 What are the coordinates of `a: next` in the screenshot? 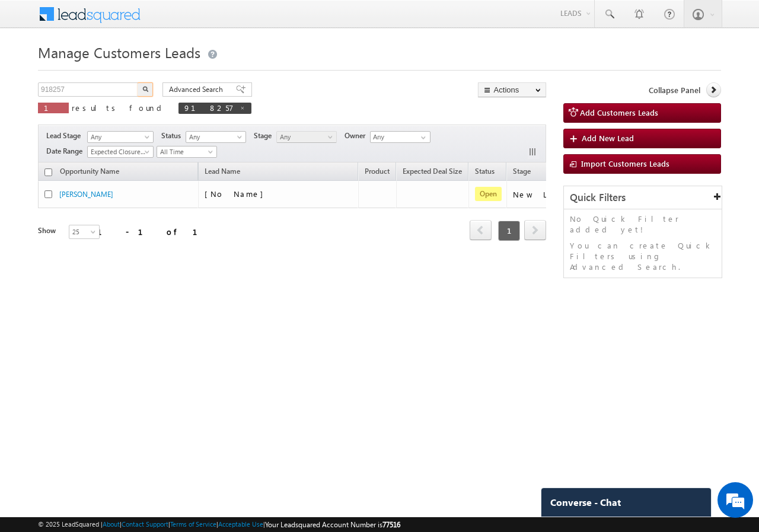 It's located at (535, 230).